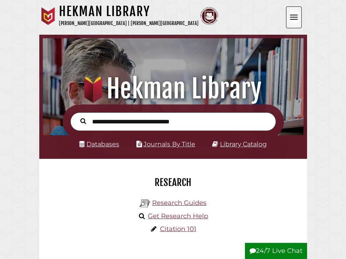 This screenshot has height=259, width=346. I want to click on a: Journals By Title, so click(169, 144).